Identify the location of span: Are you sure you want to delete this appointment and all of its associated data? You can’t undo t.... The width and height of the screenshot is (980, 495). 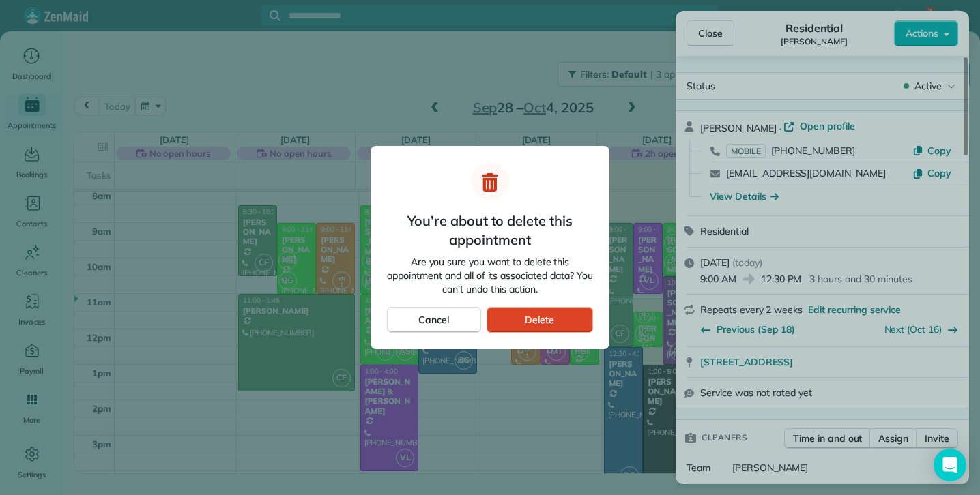
(490, 275).